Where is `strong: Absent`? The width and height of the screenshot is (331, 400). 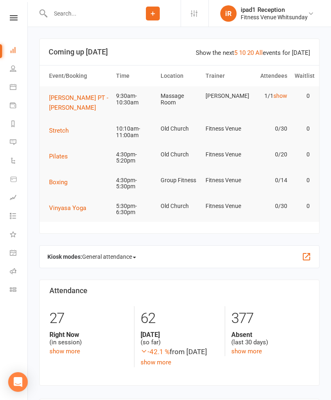
strong: Absent is located at coordinates (270, 334).